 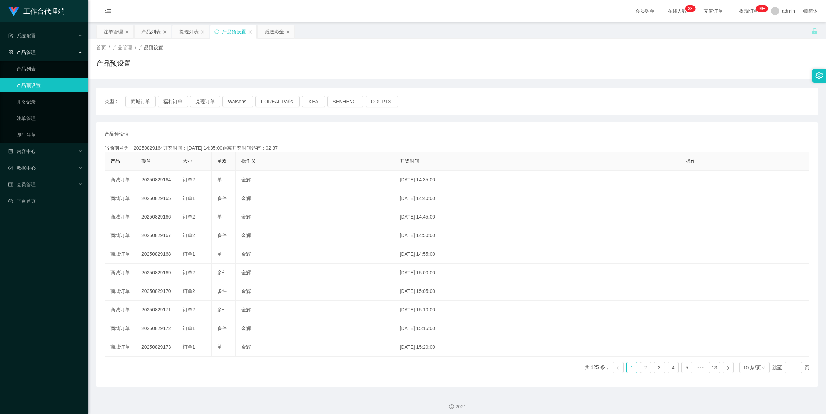 What do you see at coordinates (764, 368) in the screenshot?
I see `i: 图标: down` at bounding box center [764, 368].